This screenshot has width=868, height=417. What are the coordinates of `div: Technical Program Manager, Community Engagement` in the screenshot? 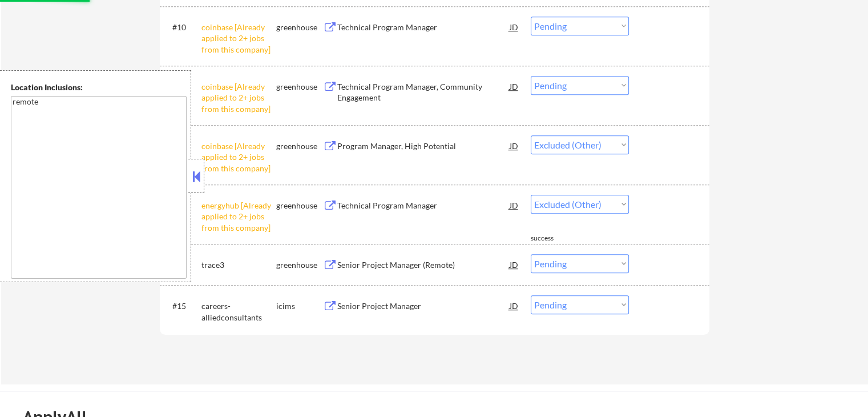 It's located at (424, 92).